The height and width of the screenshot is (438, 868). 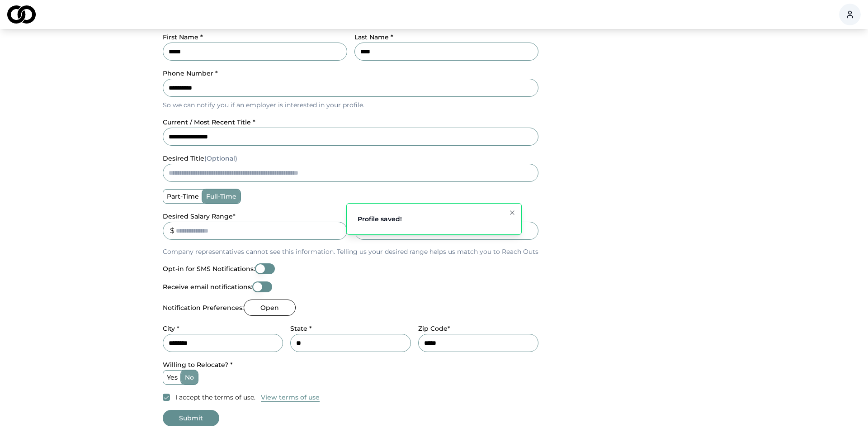 I want to click on label: Last Name *, so click(x=374, y=37).